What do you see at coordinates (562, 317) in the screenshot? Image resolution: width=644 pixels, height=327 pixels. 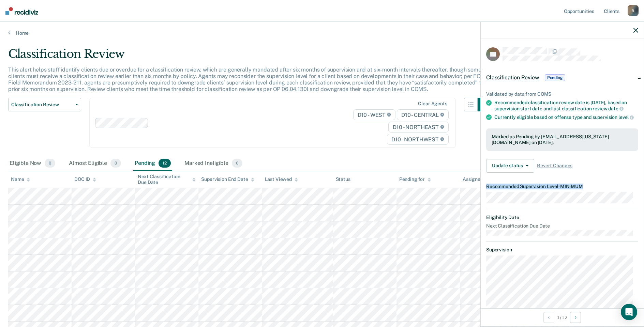 I see `div: 1 / 12` at bounding box center [562, 317].